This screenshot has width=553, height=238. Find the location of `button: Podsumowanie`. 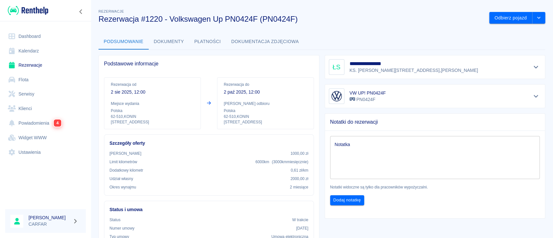

button: Podsumowanie is located at coordinates (123, 42).